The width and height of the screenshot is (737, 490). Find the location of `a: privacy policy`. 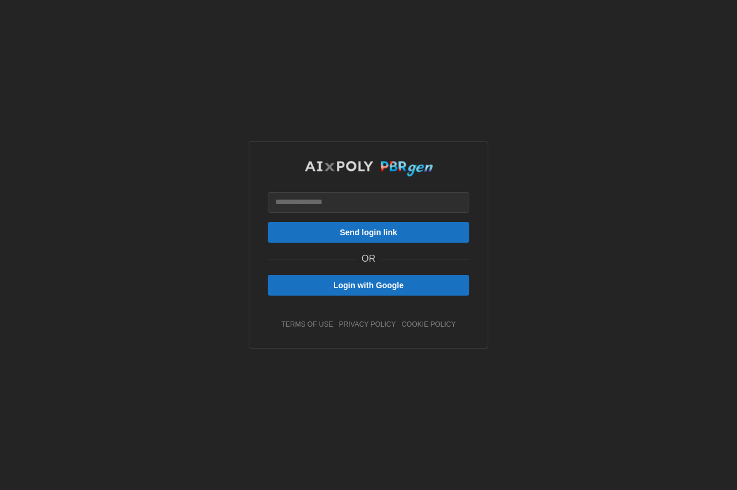

a: privacy policy is located at coordinates (367, 325).